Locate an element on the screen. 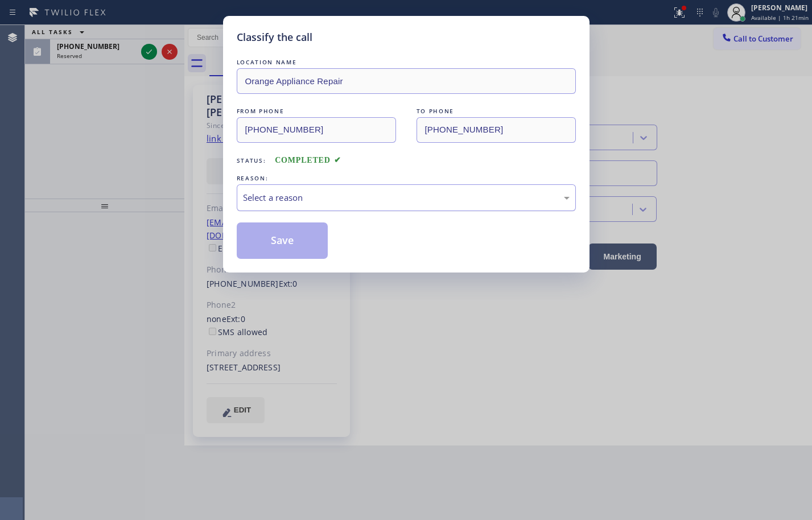  input: To phone is located at coordinates (497, 130).